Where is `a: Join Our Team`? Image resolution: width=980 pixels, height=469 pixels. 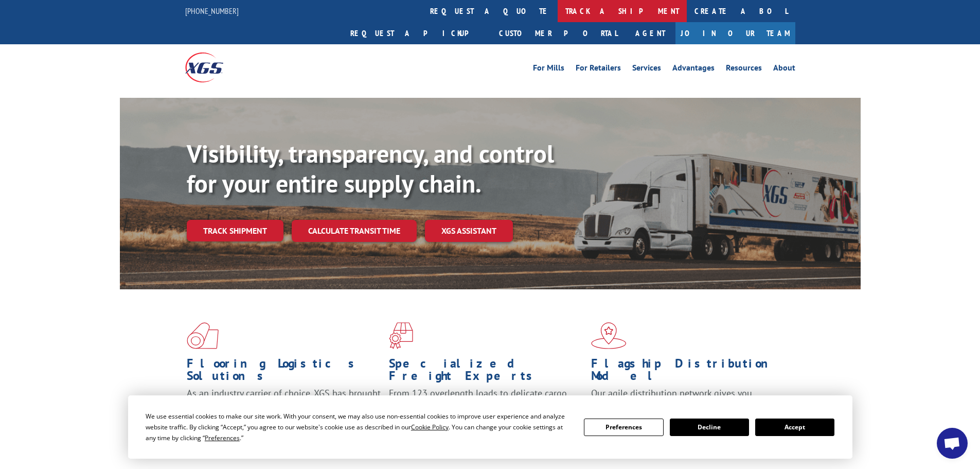 a: Join Our Team is located at coordinates (735, 33).